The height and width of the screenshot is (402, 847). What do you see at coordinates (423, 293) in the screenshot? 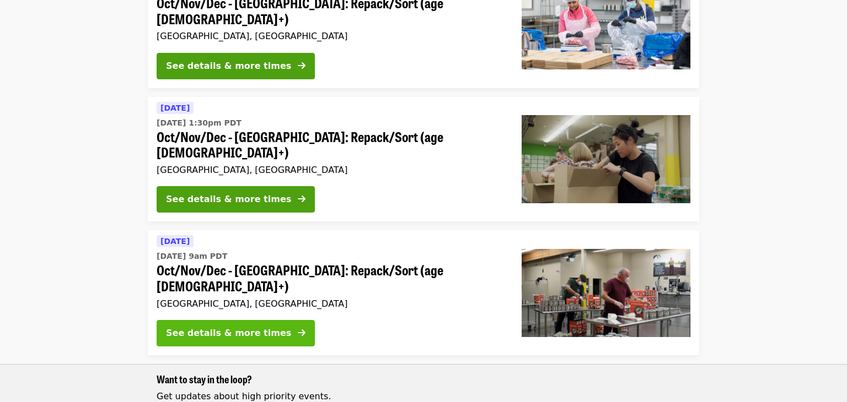
I see `a: See details for "Oct/Nov/Dec - Portland: Repack/Sort (age 16+)"` at bounding box center [423, 293].